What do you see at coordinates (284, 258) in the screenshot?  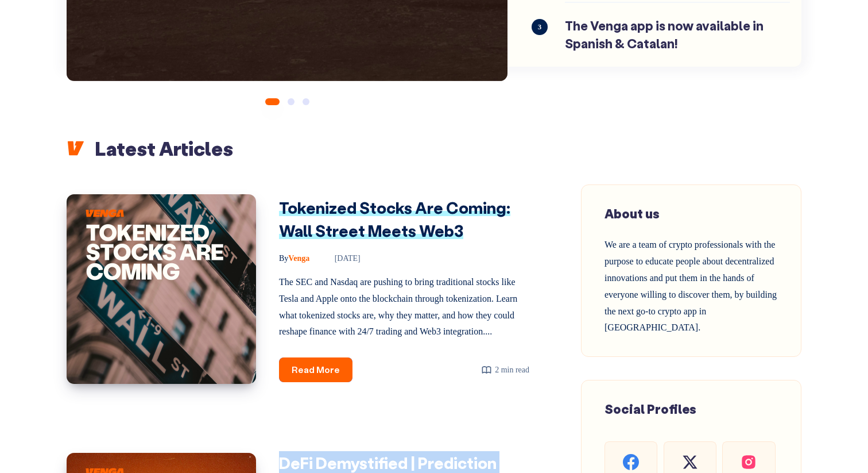 I see `span: By` at bounding box center [284, 258].